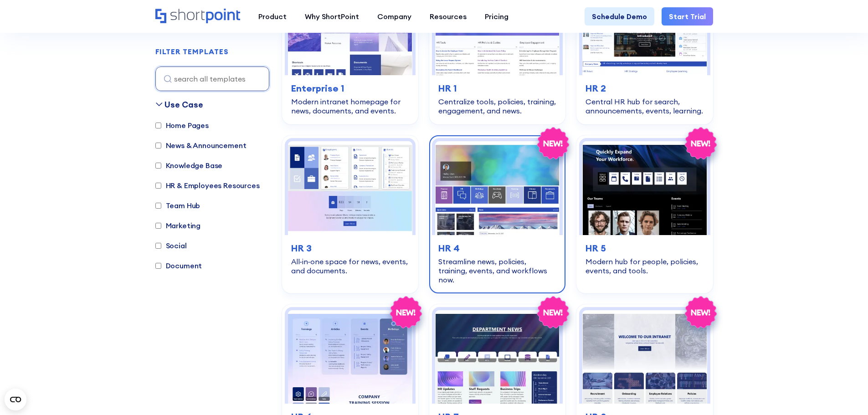 This screenshot has width=868, height=415. Describe the element at coordinates (497, 214) in the screenshot. I see `a: HR 4 – SharePoint HR Intranet Template: Streamline news, policies, training, events, and workflow...` at that location.